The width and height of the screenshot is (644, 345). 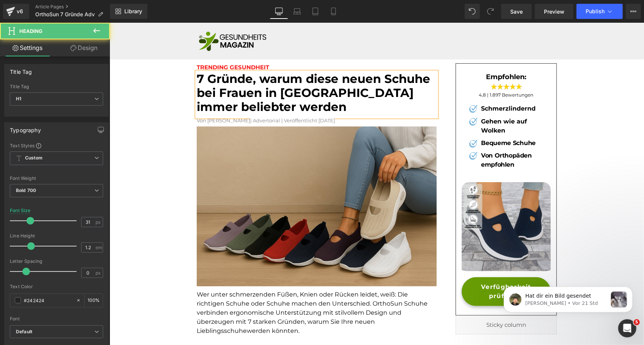 I want to click on a: v6, so click(x=16, y=11).